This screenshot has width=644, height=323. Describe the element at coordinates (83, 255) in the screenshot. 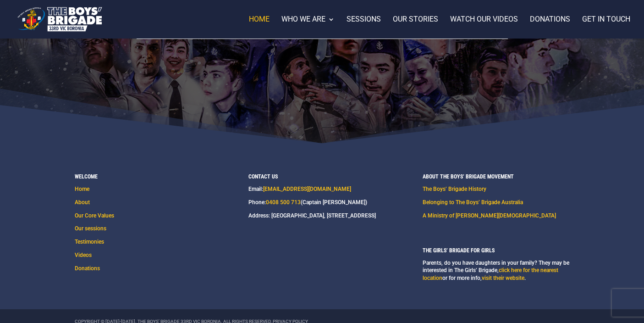

I see `a: Videos` at that location.